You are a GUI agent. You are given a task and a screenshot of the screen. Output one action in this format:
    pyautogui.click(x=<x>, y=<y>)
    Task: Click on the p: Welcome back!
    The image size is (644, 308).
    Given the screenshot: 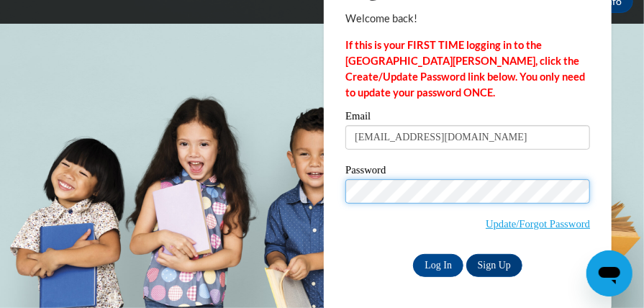 What is the action you would take?
    pyautogui.click(x=468, y=19)
    